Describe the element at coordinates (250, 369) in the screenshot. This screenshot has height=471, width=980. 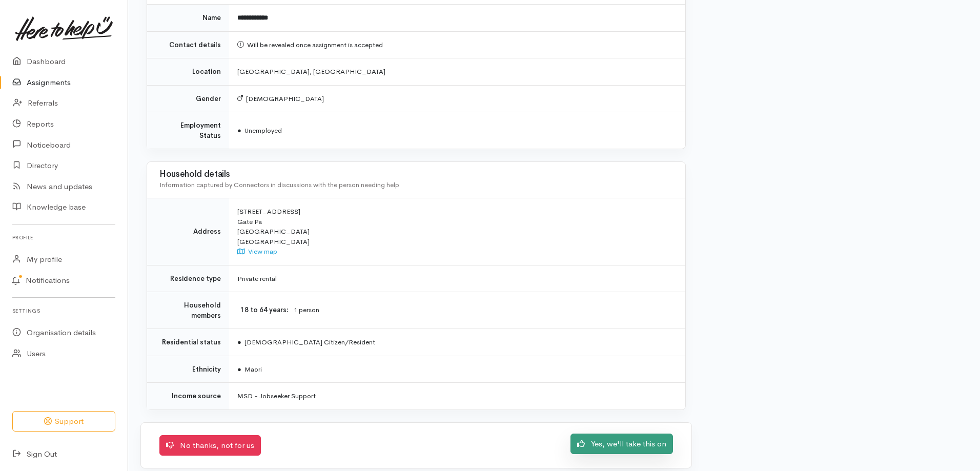
I see `span: Maori` at that location.